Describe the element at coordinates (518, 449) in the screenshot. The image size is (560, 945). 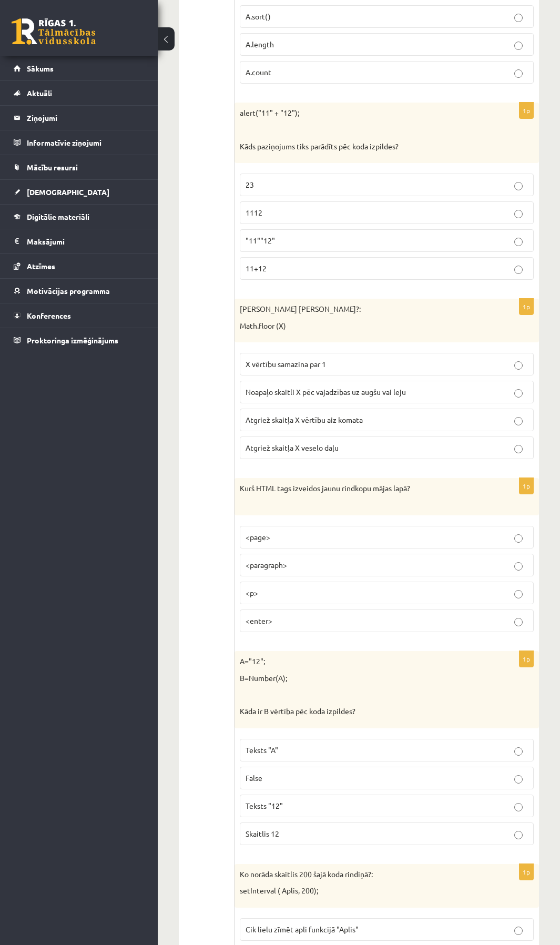
I see `input: Atgriež skaitļa X veselo daļu` at that location.